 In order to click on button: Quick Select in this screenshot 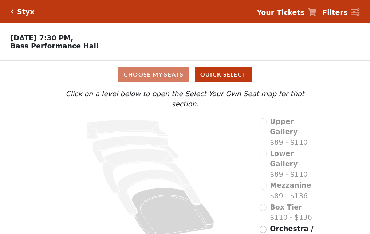, I will do `click(223, 74)`.